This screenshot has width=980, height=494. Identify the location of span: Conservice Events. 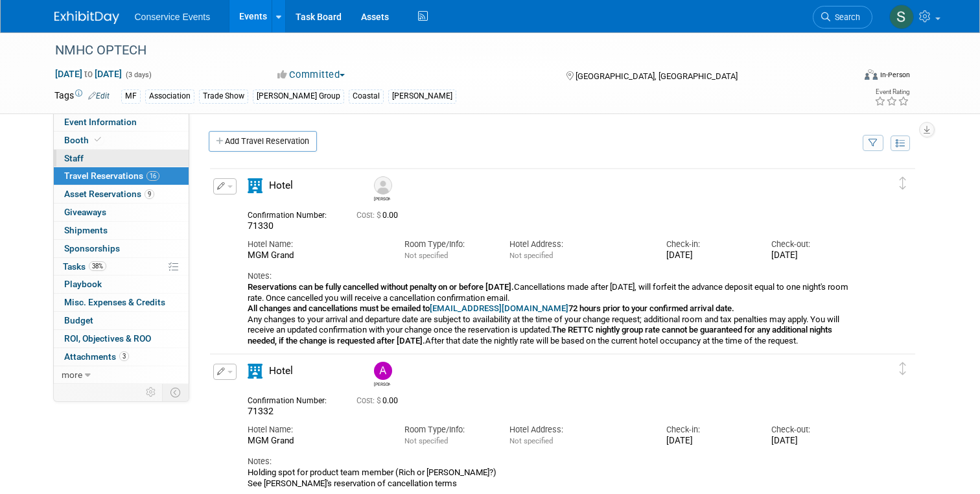
(172, 17).